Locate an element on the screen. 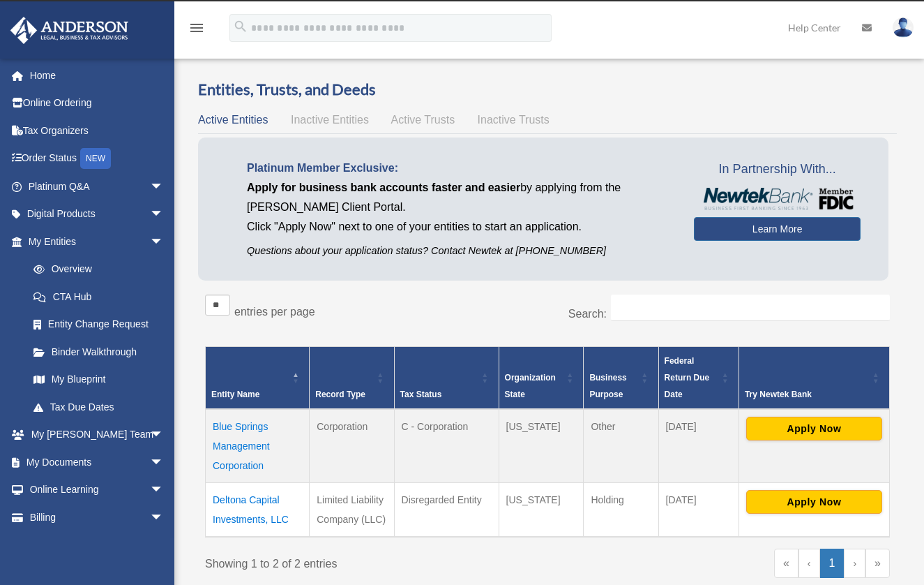 The width and height of the screenshot is (924, 585). a: Order StatusNEW is located at coordinates (97, 158).